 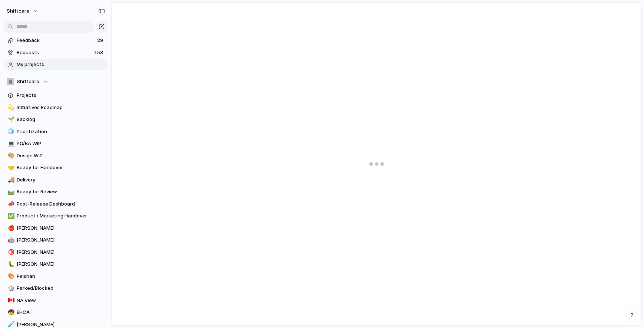 I want to click on a: Feedback29, so click(x=56, y=41).